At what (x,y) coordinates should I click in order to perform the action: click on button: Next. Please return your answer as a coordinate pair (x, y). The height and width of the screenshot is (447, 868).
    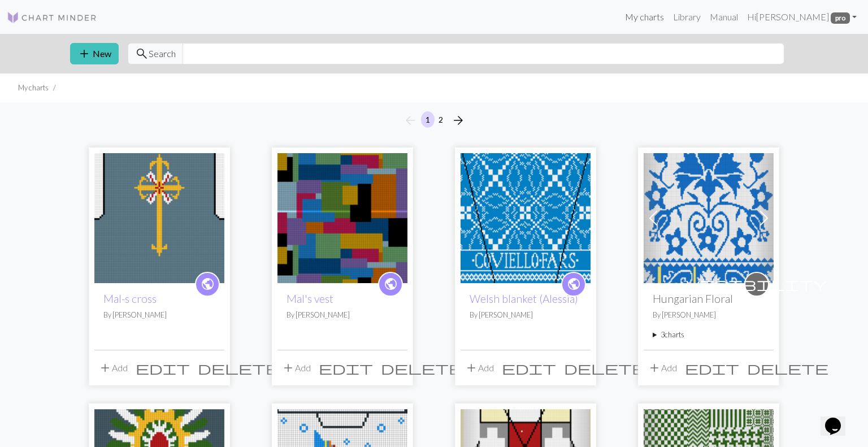
    Looking at the image, I should click on (458, 120).